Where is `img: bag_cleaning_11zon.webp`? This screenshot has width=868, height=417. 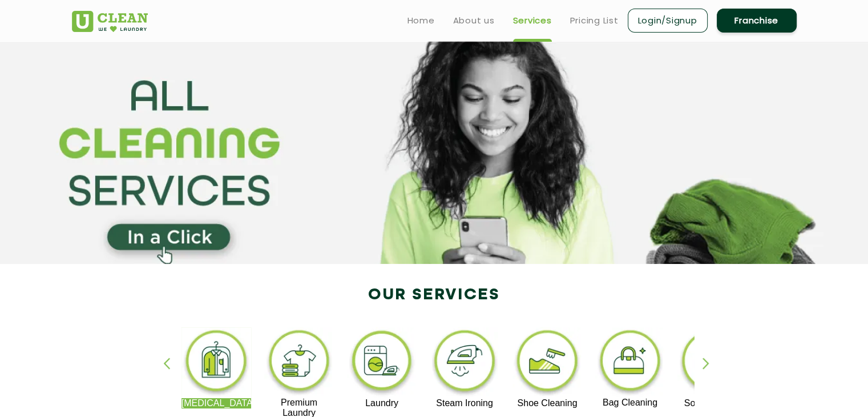
img: bag_cleaning_11zon.webp is located at coordinates (630, 362).